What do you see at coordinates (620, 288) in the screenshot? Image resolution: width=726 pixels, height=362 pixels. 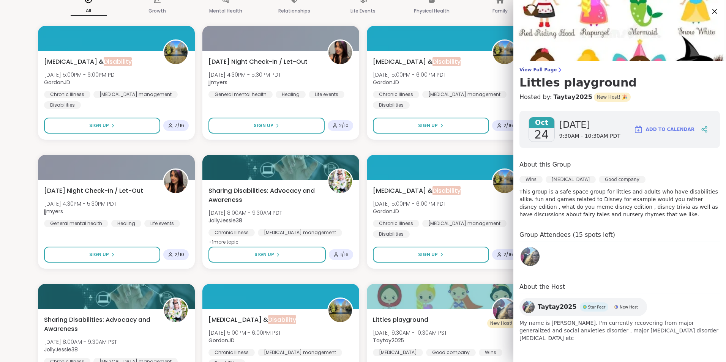 I see `h4: About the Host` at bounding box center [620, 288].